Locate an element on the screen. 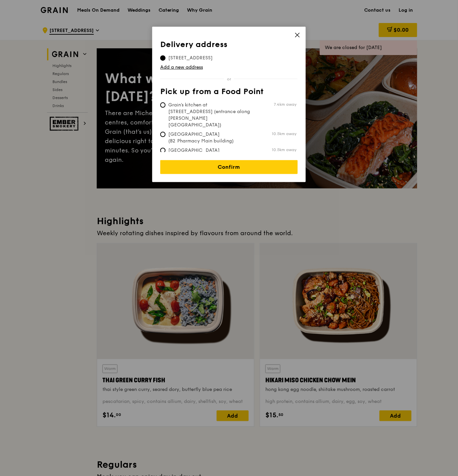 The width and height of the screenshot is (458, 476). a: Add a new address is located at coordinates (229, 67).